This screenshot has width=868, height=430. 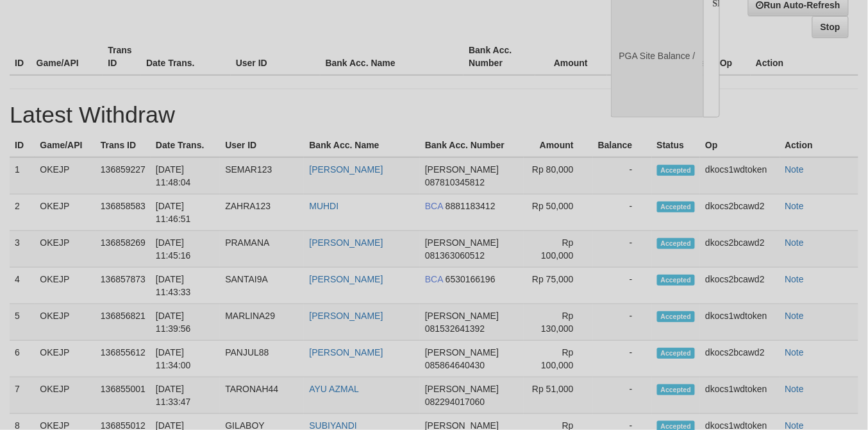 What do you see at coordinates (262, 358) in the screenshot?
I see `td: PANJUL88` at bounding box center [262, 358].